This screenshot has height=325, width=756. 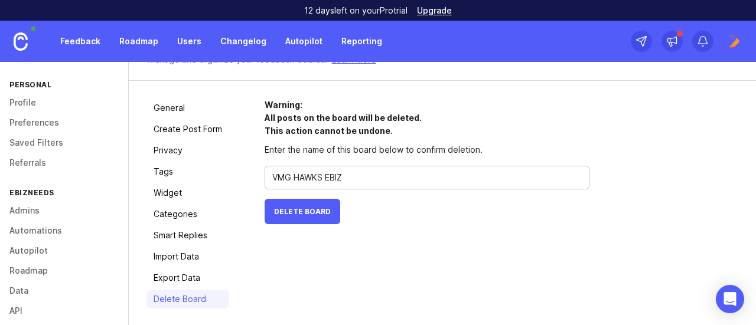 I want to click on img: Admin Ebizneeds, so click(x=733, y=41).